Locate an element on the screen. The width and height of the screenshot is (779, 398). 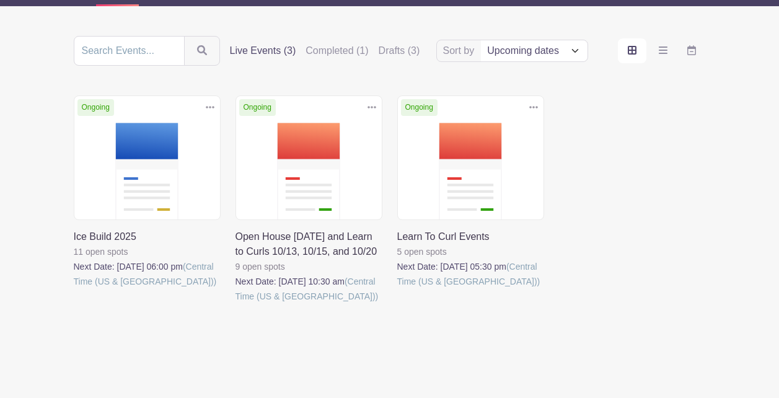
label: Completed (1) is located at coordinates (337, 51).